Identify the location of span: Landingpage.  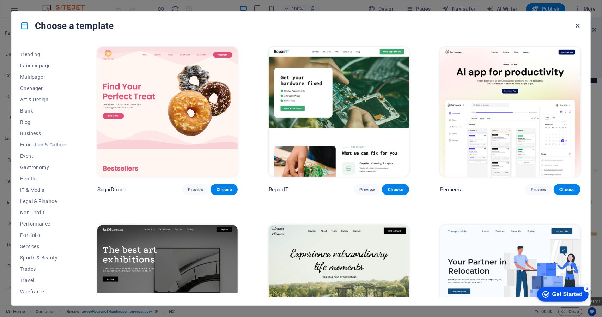
(43, 66).